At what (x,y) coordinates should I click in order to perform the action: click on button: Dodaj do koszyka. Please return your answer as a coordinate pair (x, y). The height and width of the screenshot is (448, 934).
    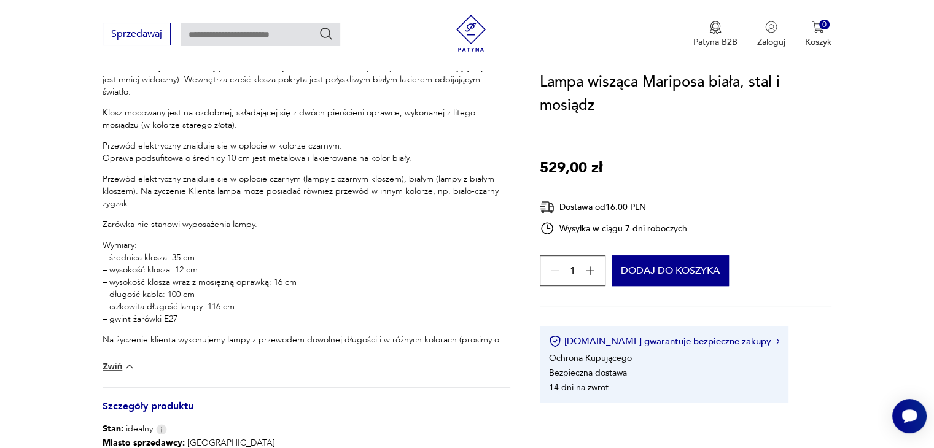
    Looking at the image, I should click on (670, 271).